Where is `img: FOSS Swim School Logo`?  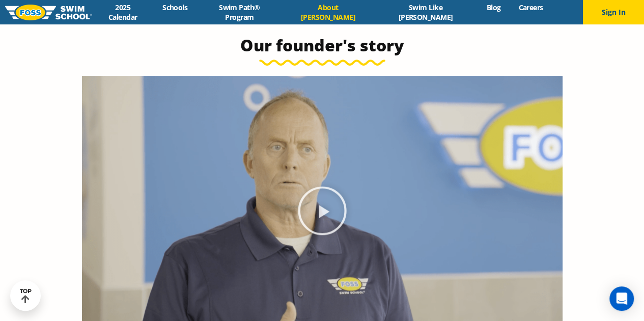
img: FOSS Swim School Logo is located at coordinates (49, 12).